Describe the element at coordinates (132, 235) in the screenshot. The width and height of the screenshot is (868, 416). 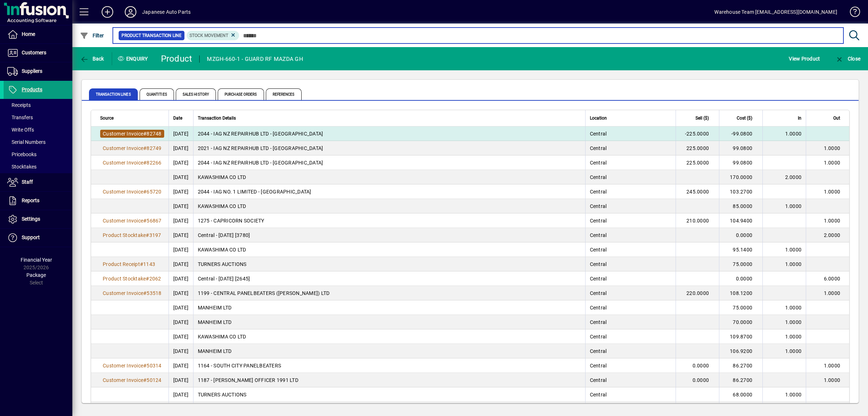
I see `a: Product Stocktake#3197` at that location.